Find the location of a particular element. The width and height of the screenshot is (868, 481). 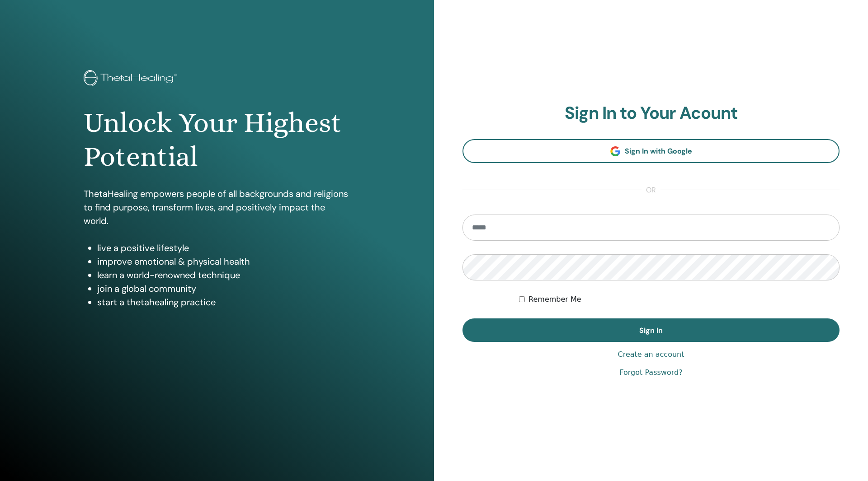

p: ThetaHealing empowers people of all backgrounds and religions to find purpose, transform lives, a... is located at coordinates (217, 207).